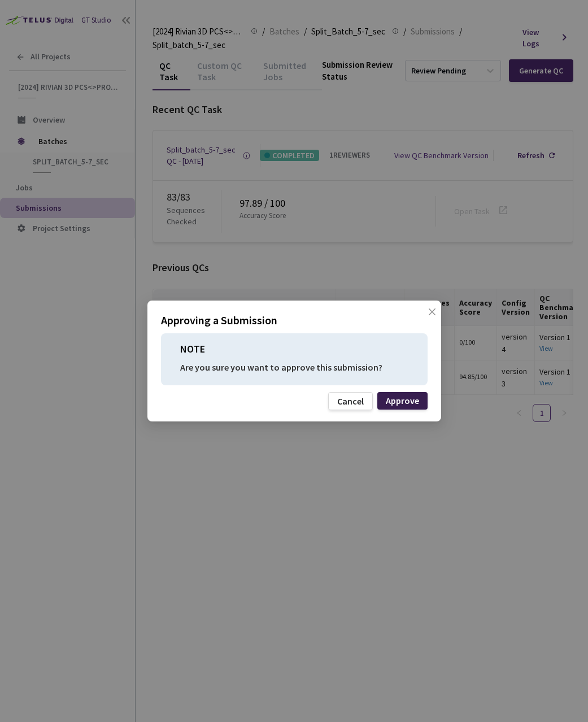  I want to click on p: Approving a Submission, so click(294, 320).